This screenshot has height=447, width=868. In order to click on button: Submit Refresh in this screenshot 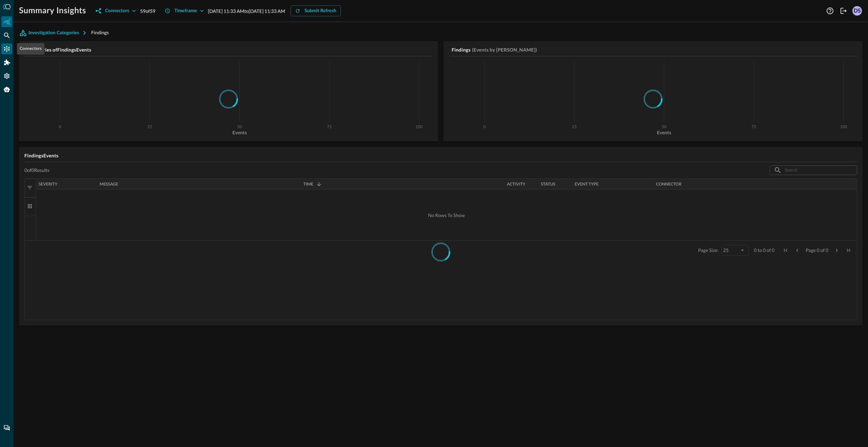, I will do `click(316, 11)`.